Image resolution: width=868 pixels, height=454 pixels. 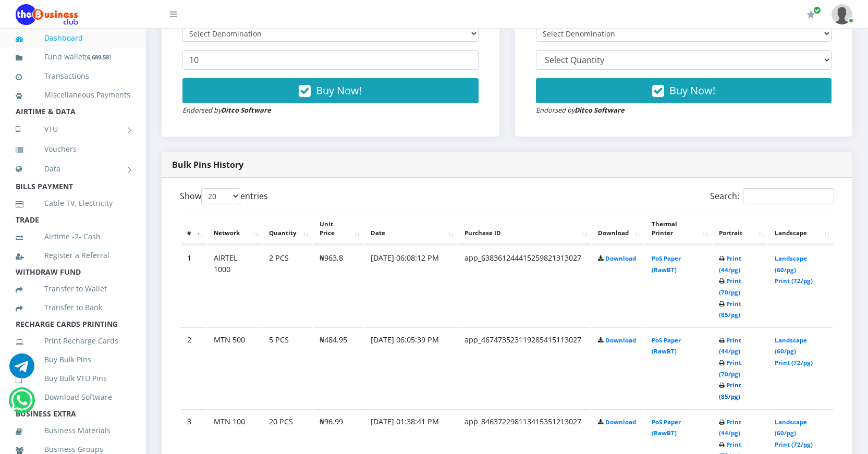 I want to click on a: Airtime -2- Cash, so click(x=73, y=237).